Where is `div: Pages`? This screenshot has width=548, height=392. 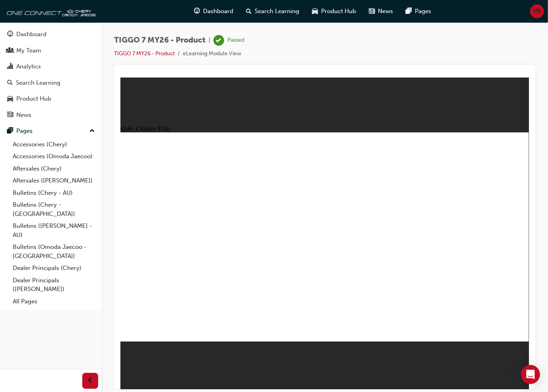 div: Pages is located at coordinates (25, 131).